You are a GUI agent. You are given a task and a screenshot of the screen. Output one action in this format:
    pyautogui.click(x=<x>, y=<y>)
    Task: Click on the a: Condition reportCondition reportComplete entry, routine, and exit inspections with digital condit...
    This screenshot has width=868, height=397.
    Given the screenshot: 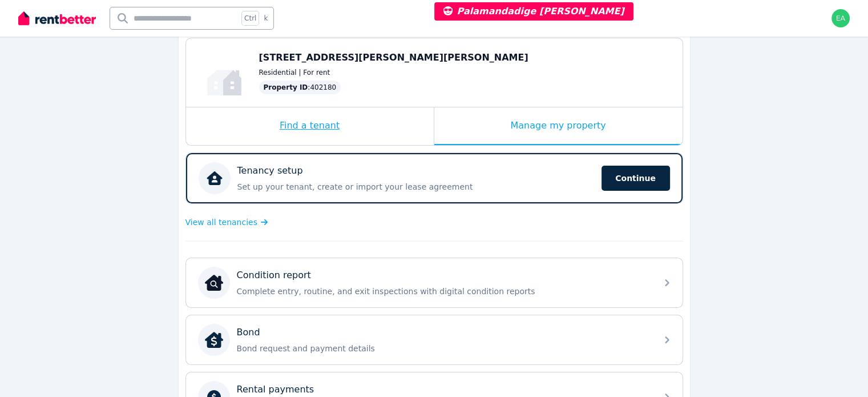 What is the action you would take?
    pyautogui.click(x=435, y=283)
    